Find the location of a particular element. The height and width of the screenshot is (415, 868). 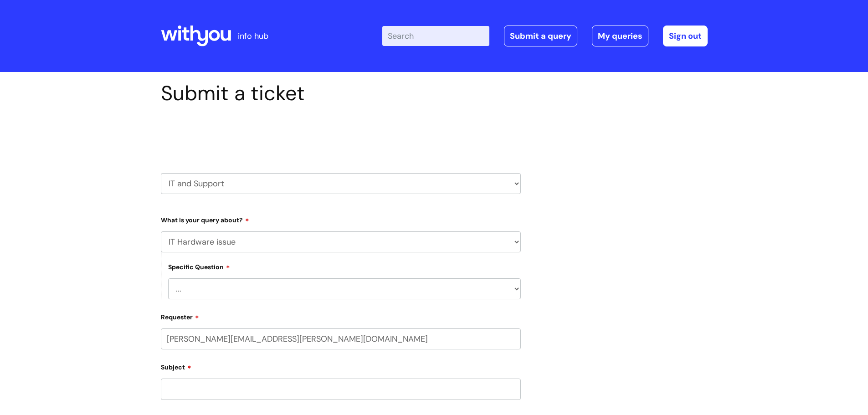

input: Email is located at coordinates (341, 339).